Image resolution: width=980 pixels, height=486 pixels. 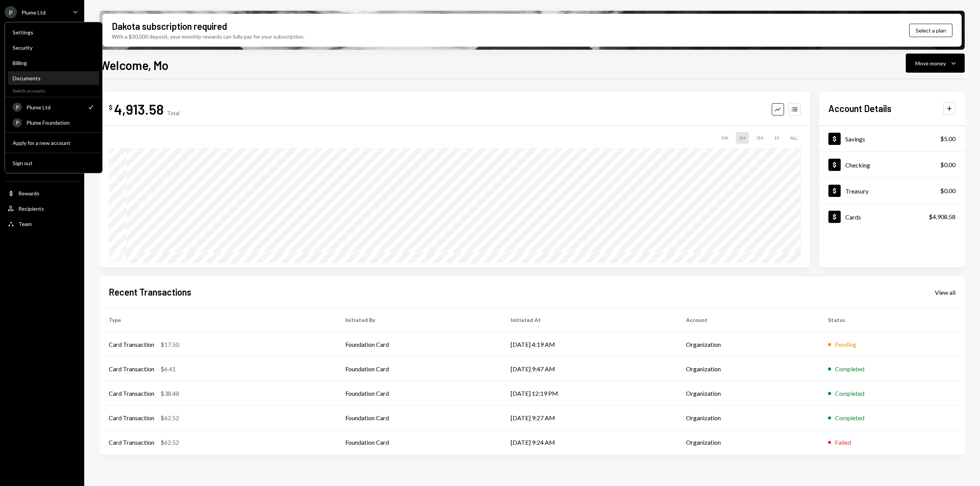 What do you see at coordinates (217, 320) in the screenshot?
I see `th: Type` at bounding box center [217, 320].